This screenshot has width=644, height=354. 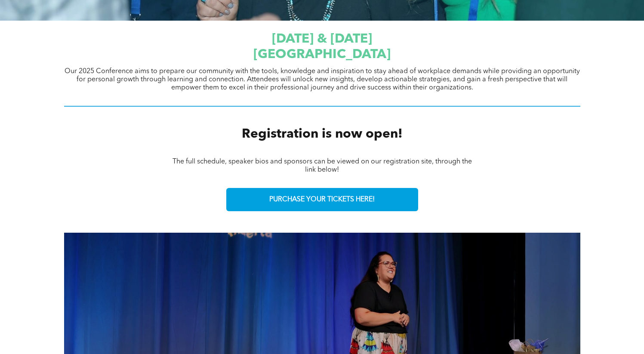 What do you see at coordinates (322, 200) in the screenshot?
I see `span: PURCHASE YOUR TICKETS HERE!` at bounding box center [322, 200].